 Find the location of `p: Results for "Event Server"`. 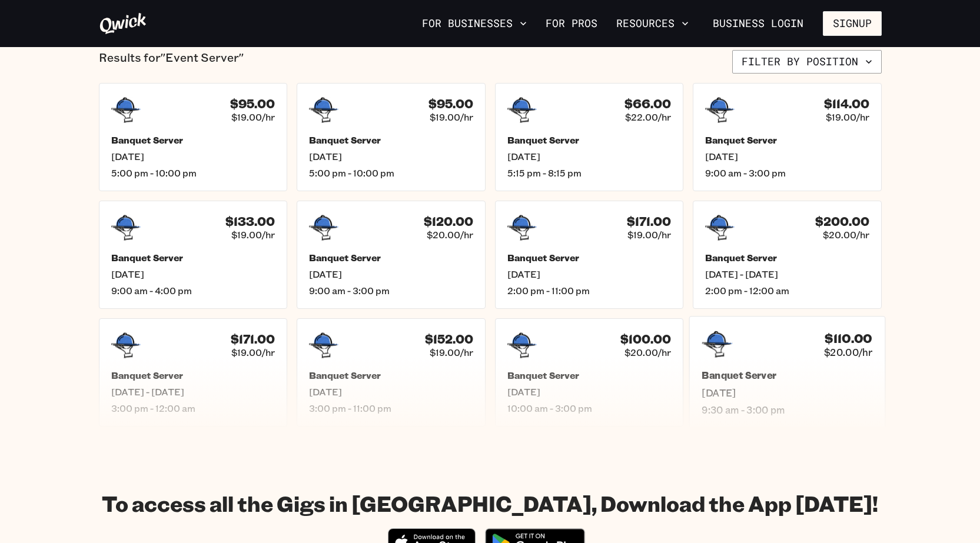

p: Results for "Event Server" is located at coordinates (171, 61).